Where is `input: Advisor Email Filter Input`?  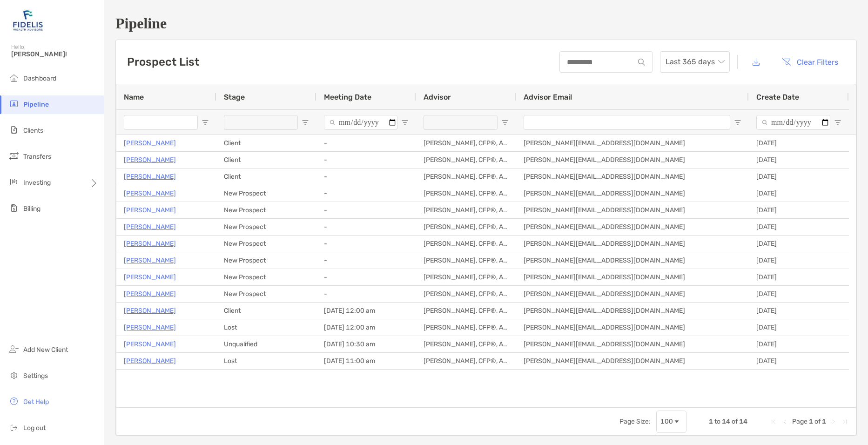 input: Advisor Email Filter Input is located at coordinates (627, 122).